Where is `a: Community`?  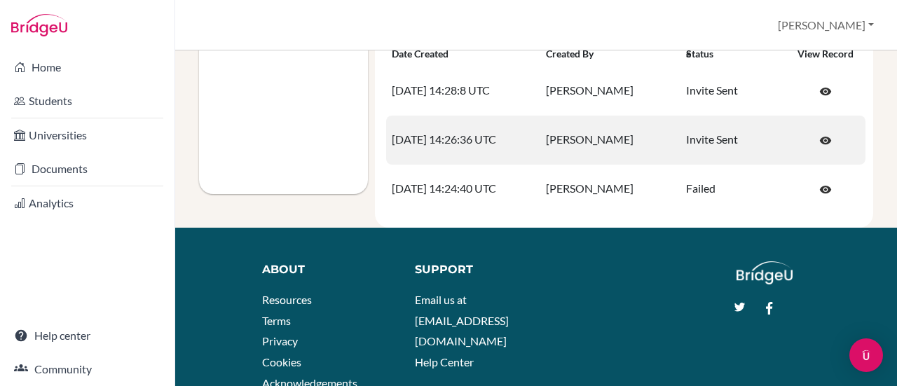
a: Community is located at coordinates (87, 369).